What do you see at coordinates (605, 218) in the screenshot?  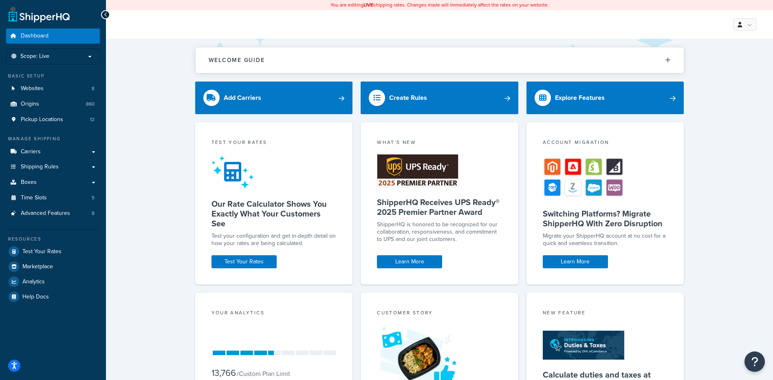 I see `h5: Switching Platforms? Migrate ShipperHQ With Zero Disruption` at bounding box center [605, 218].